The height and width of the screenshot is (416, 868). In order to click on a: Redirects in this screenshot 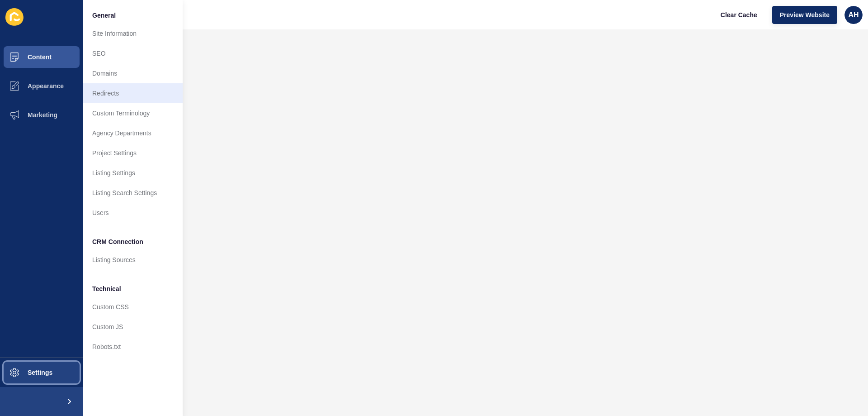, I will do `click(133, 93)`.